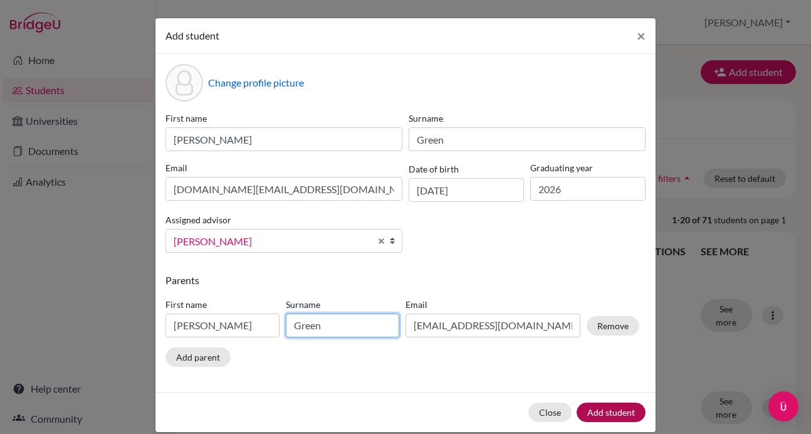 This screenshot has height=434, width=811. I want to click on label: Date of birth, so click(434, 169).